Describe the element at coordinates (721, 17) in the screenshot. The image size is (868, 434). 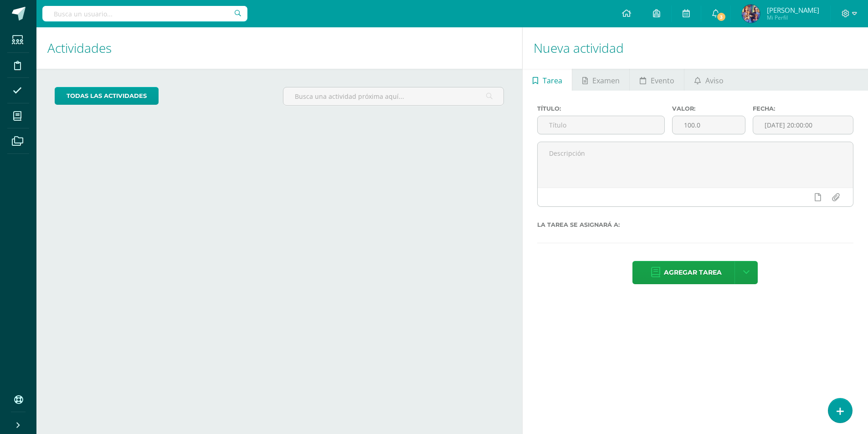
I see `span: 3` at that location.